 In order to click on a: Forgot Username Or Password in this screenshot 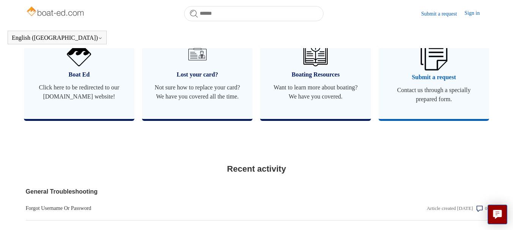, I will do `click(187, 208)`.